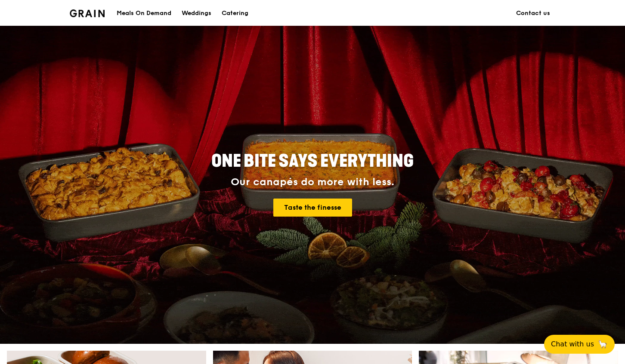 The height and width of the screenshot is (364, 625). I want to click on a: Weddings, so click(196, 14).